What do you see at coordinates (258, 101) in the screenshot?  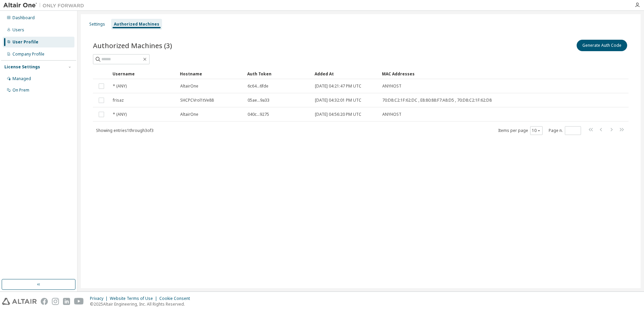 I see `span: 05ae...9a33` at bounding box center [258, 101].